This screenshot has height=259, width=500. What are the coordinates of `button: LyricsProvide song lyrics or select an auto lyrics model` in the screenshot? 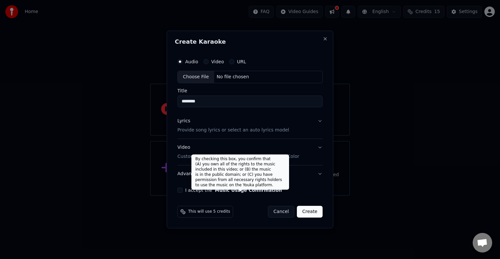 It's located at (250, 125).